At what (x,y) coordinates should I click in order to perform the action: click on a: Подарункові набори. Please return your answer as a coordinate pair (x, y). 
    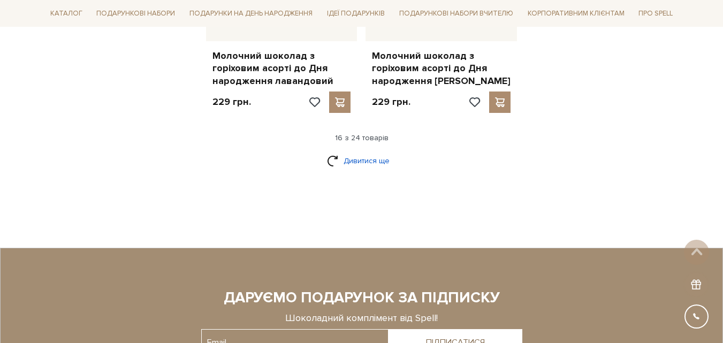
    Looking at the image, I should click on (135, 13).